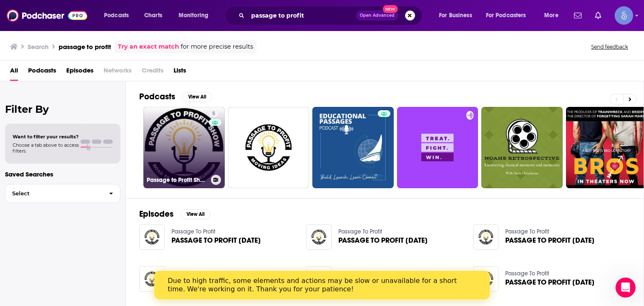  What do you see at coordinates (153, 15) in the screenshot?
I see `a: Charts` at bounding box center [153, 15].